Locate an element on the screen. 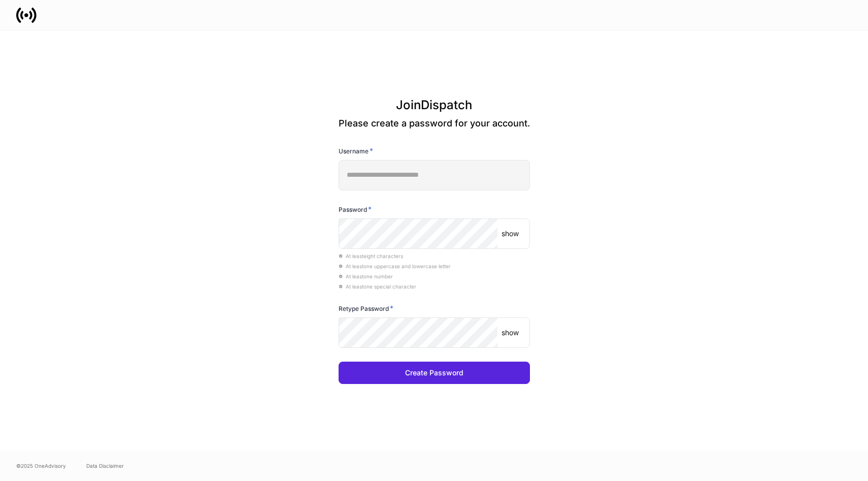 The image size is (868, 481). h6: Retype Password is located at coordinates (366, 308).